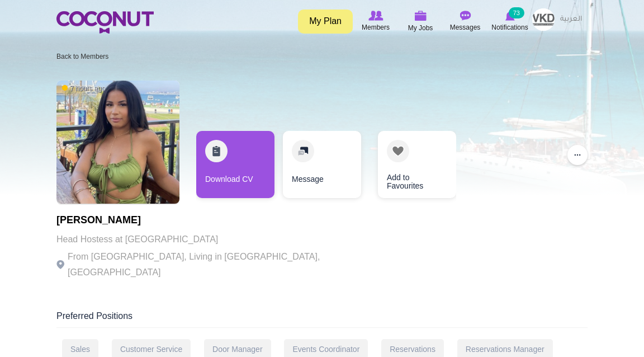 The image size is (644, 357). What do you see at coordinates (517, 13) in the screenshot?
I see `small: 73` at bounding box center [517, 13].